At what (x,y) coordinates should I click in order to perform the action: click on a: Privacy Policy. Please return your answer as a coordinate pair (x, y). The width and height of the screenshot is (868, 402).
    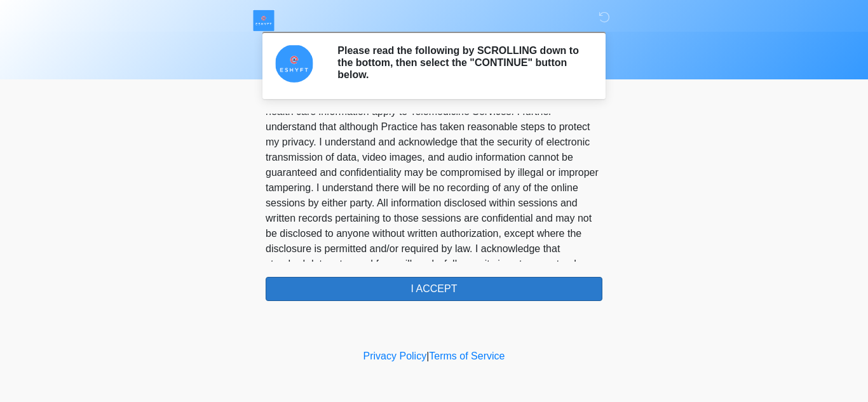
    Looking at the image, I should click on (395, 356).